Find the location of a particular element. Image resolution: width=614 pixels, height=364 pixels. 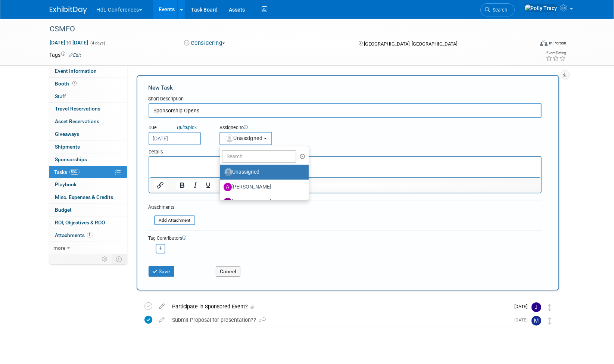

div: Event Rating is located at coordinates (556, 53).